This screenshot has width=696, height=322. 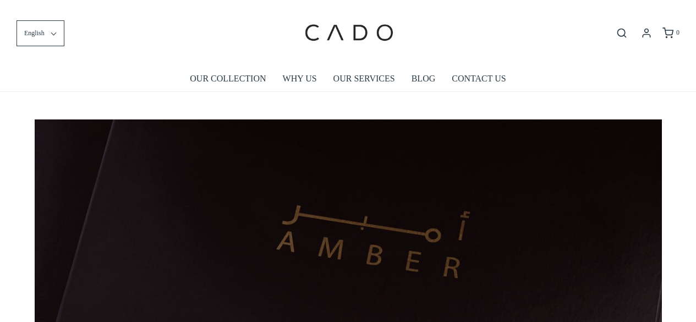 I want to click on button: English, so click(x=40, y=33).